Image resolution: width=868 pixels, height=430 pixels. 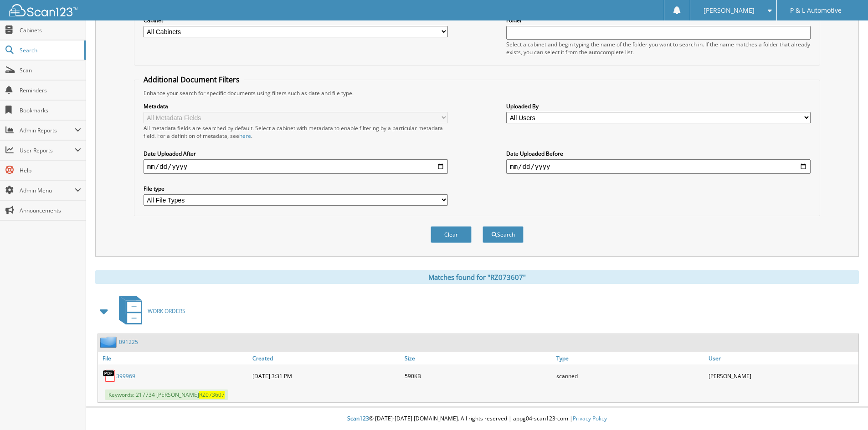 I want to click on a: Created, so click(x=326, y=358).